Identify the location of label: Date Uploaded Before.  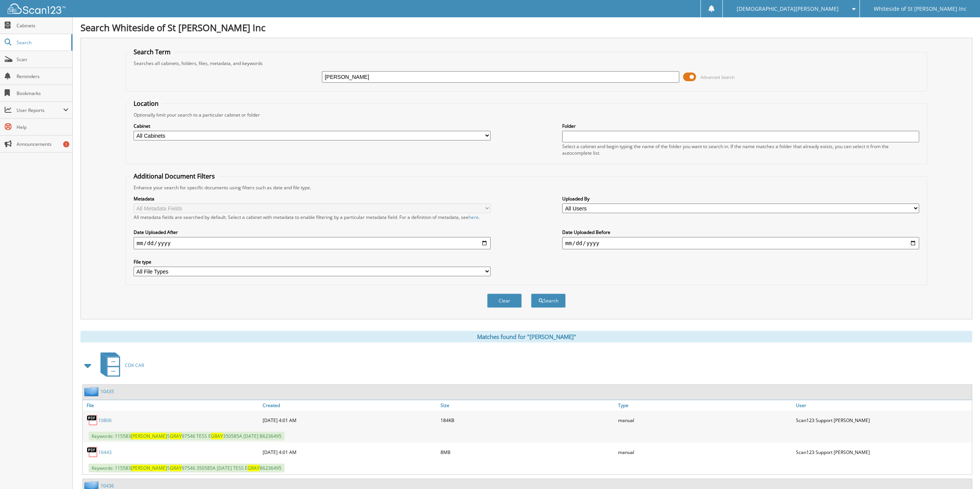
(741, 232).